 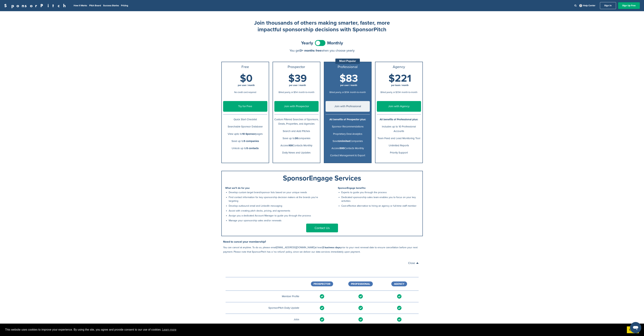 What do you see at coordinates (288, 92) in the screenshot?
I see `span: Billed yearly, or $54` at bounding box center [288, 92].